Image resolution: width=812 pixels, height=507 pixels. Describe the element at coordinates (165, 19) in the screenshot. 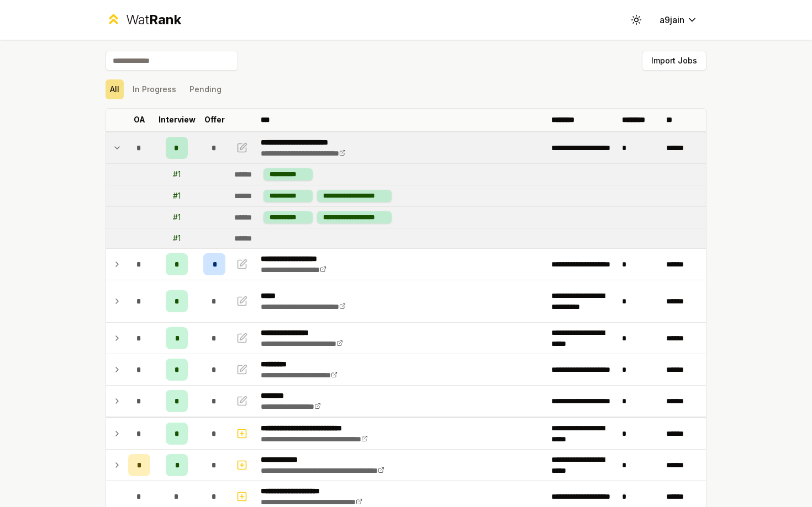

I see `span: Rank` at that location.